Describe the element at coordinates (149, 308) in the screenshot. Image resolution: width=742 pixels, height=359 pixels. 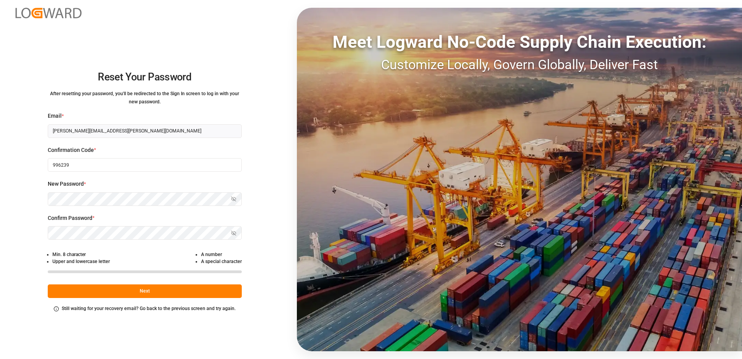
I see `small: Still waiting for your recovery email? Go back to the previous screen and try again.` at that location.